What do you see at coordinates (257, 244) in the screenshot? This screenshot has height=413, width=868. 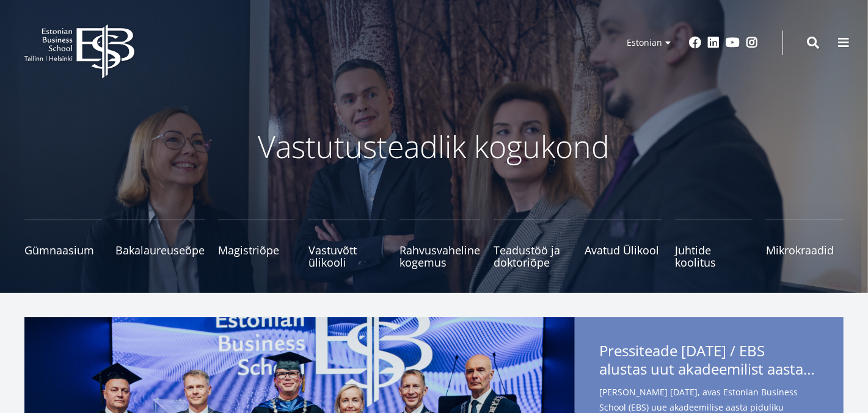 I see `a: Magistriõpe` at bounding box center [257, 244].